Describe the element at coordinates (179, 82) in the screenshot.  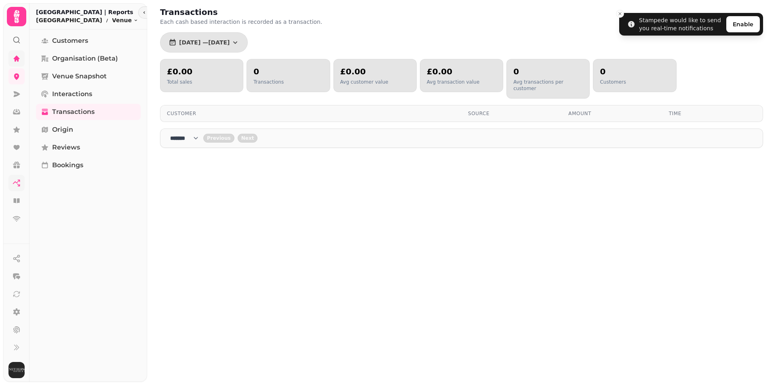
I see `p: Total sales` at that location.